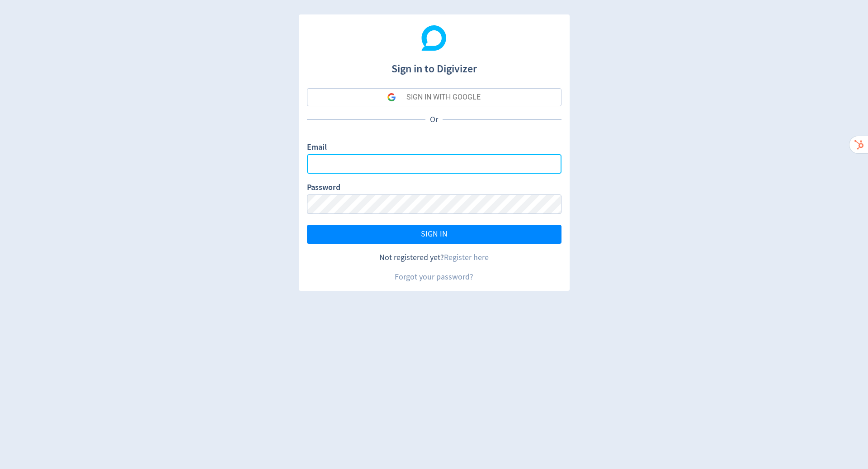 The height and width of the screenshot is (469, 868). Describe the element at coordinates (466, 257) in the screenshot. I see `a: Register here` at that location.